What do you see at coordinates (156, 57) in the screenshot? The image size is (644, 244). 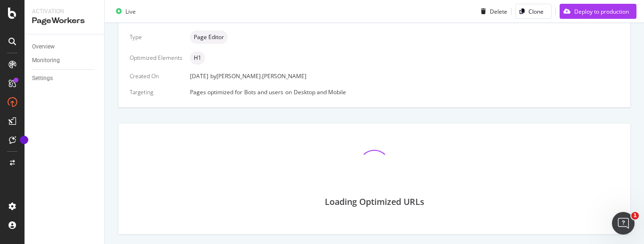 I see `div: Optimized Elements` at bounding box center [156, 57].